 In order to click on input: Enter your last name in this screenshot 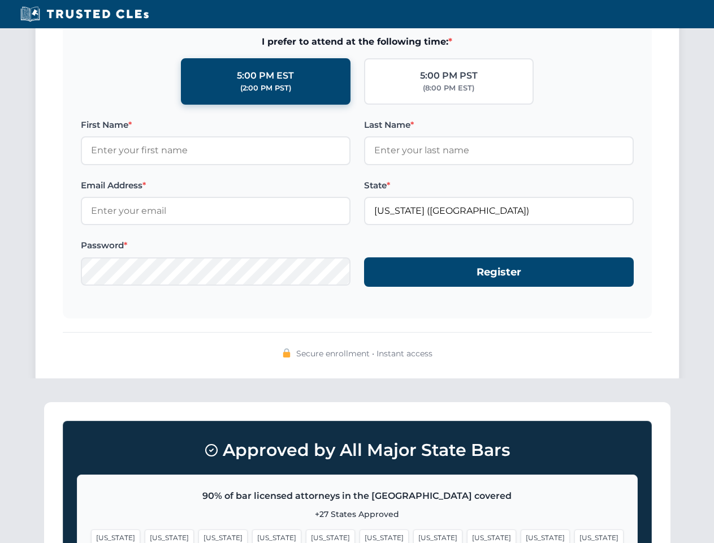, I will do `click(499, 150)`.